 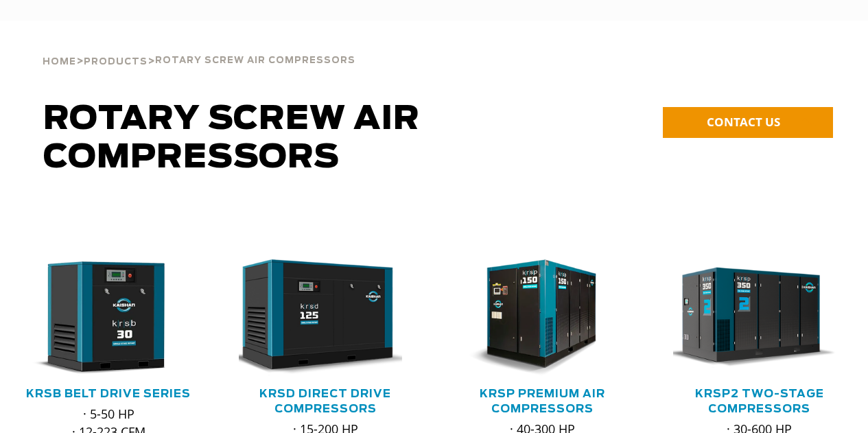 What do you see at coordinates (542, 401) in the screenshot?
I see `a: KRSP Premium Air Compressors` at bounding box center [542, 401].